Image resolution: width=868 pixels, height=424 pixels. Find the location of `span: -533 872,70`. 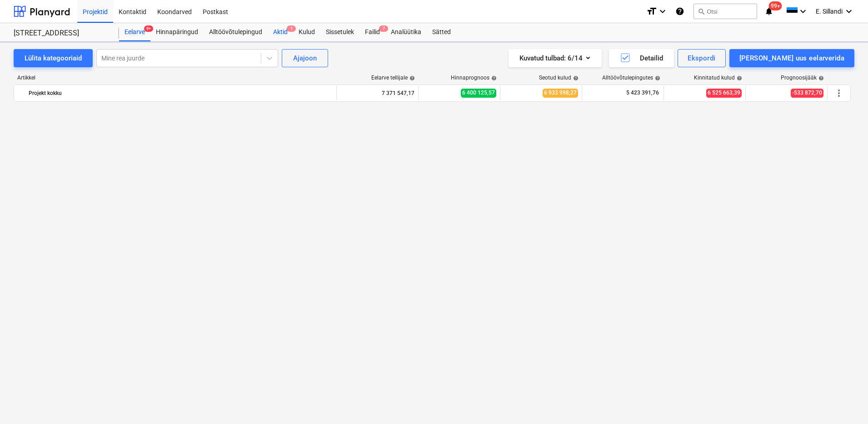

span: -533 872,70 is located at coordinates (807, 93).